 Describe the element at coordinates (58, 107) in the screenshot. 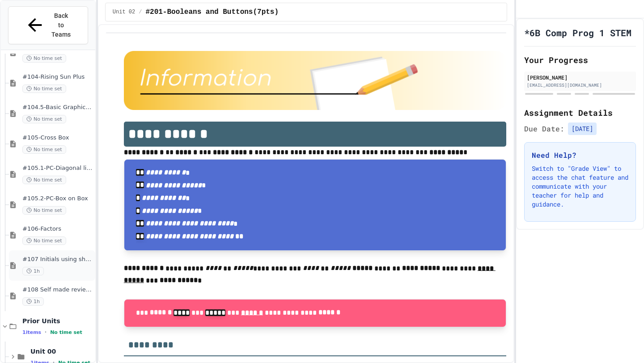

I see `span: #104.5-Basic Graphics Review` at that location.